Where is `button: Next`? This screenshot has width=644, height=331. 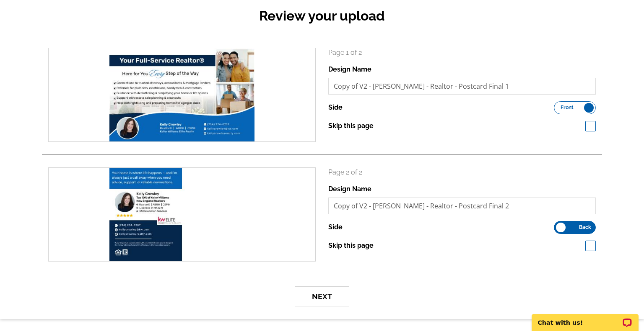 button: Next is located at coordinates (322, 297).